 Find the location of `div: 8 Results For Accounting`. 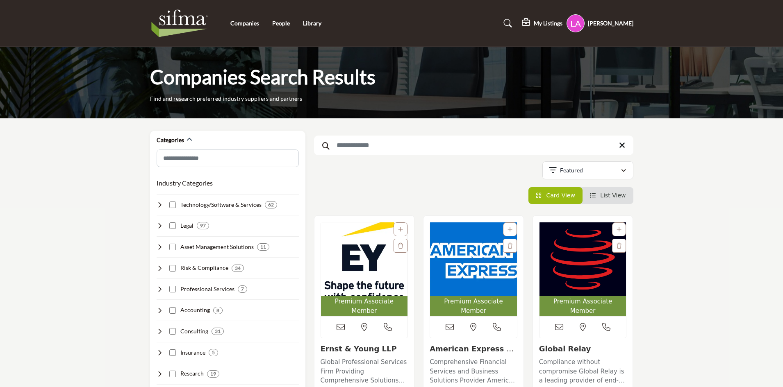

div: 8 Results For Accounting is located at coordinates (218, 311).